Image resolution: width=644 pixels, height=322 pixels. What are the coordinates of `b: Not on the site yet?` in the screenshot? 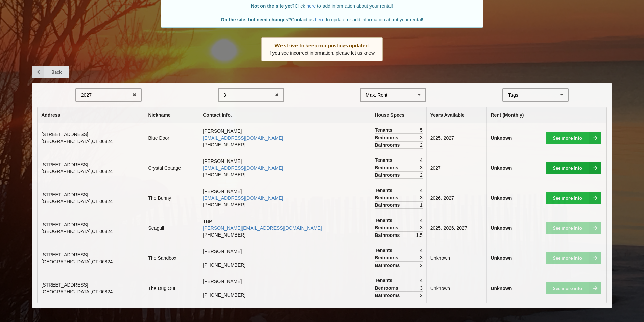 It's located at (273, 6).